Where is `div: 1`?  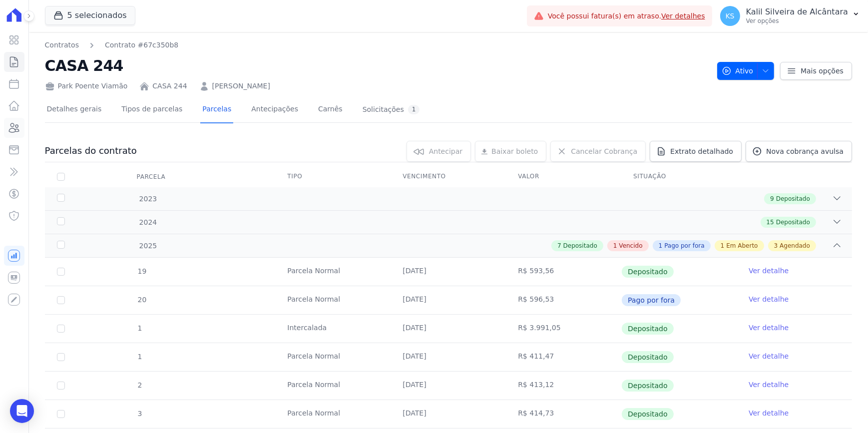
div: 1 is located at coordinates (414, 109).